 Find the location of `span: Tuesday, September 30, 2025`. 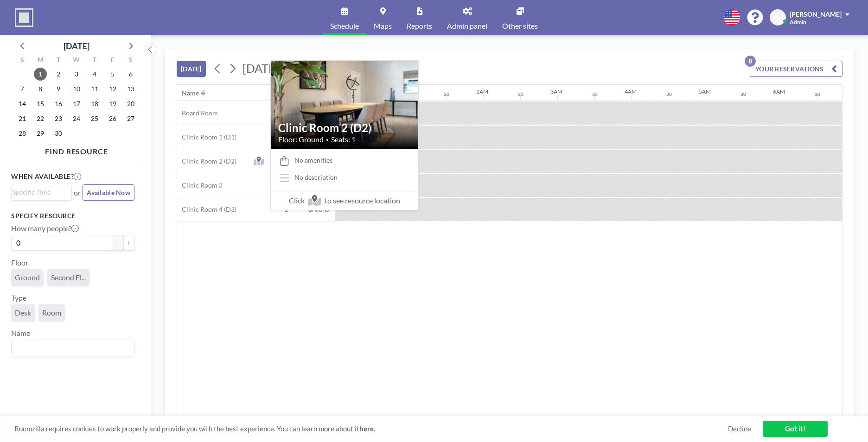

span: Tuesday, September 30, 2025 is located at coordinates (58, 133).